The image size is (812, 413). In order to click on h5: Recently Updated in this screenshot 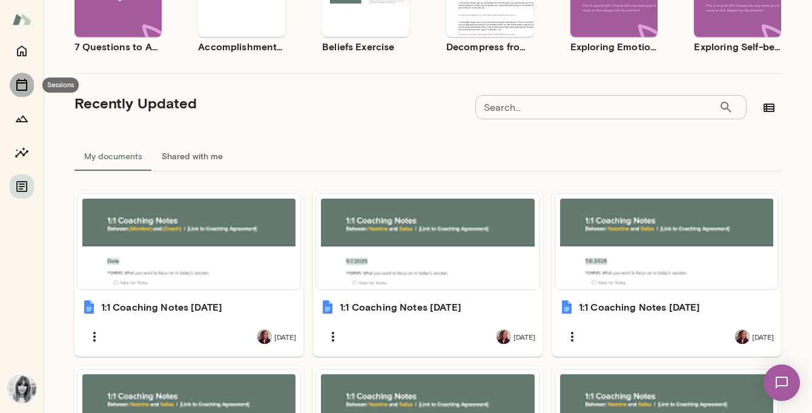, I will do `click(136, 103)`.